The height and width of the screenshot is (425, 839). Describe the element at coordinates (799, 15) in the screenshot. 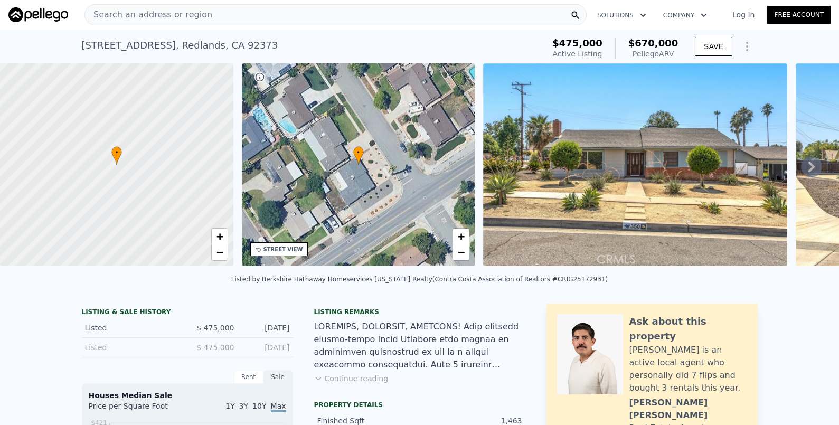

I see `a: Free Account` at that location.